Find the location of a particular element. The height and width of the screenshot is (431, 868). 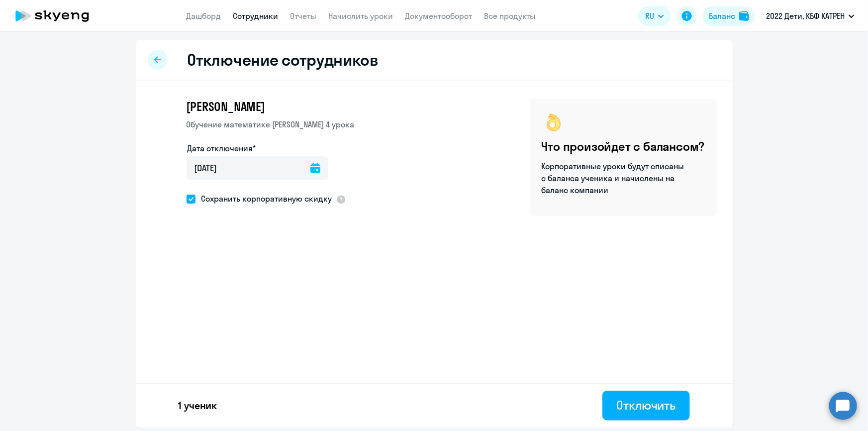

button: 2022 Дети, КБФ КАТРЕН is located at coordinates (810, 16).